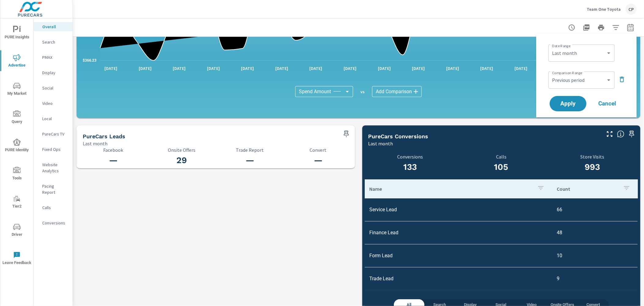 This screenshot has width=644, height=306. I want to click on div: PureCars TV, so click(53, 134).